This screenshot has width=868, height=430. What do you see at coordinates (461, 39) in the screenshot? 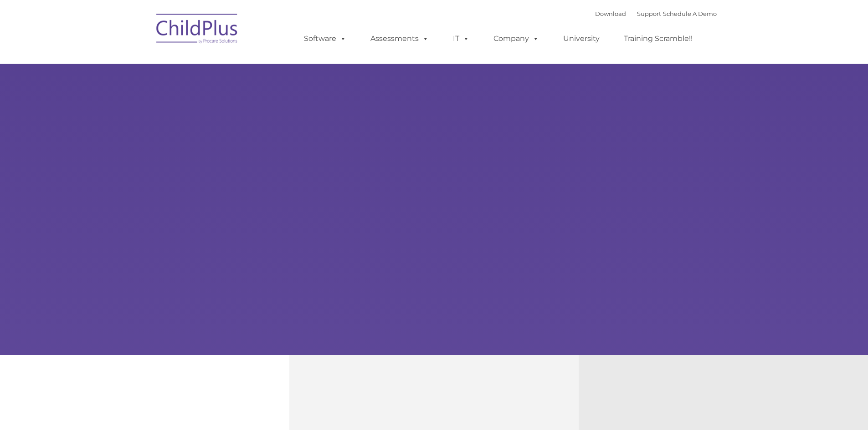
I see `a: IT` at bounding box center [461, 39].